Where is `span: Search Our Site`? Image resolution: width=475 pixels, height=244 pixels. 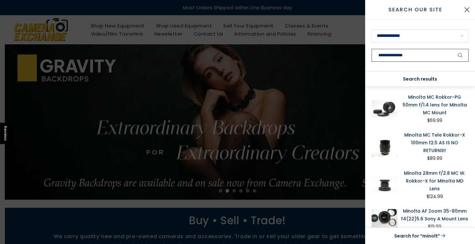 span: Search Our Site is located at coordinates (415, 10).